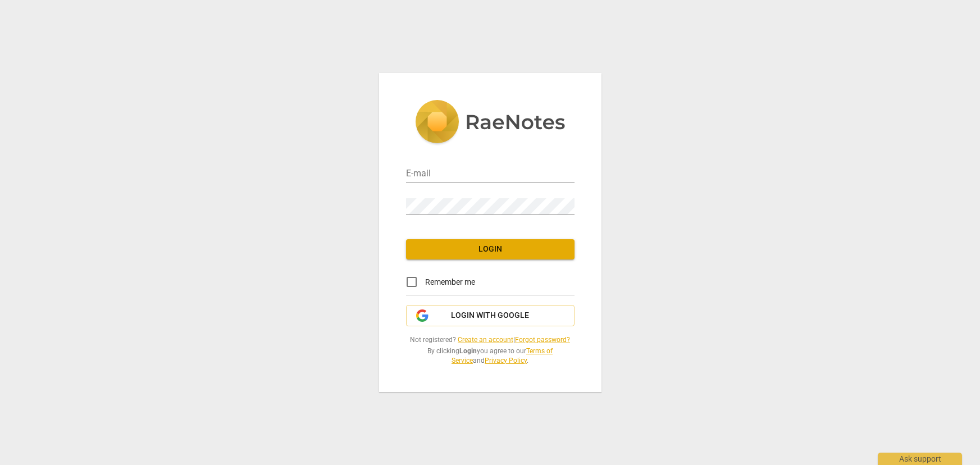 This screenshot has height=465, width=980. What do you see at coordinates (490, 249) in the screenshot?
I see `button: Login` at bounding box center [490, 249].